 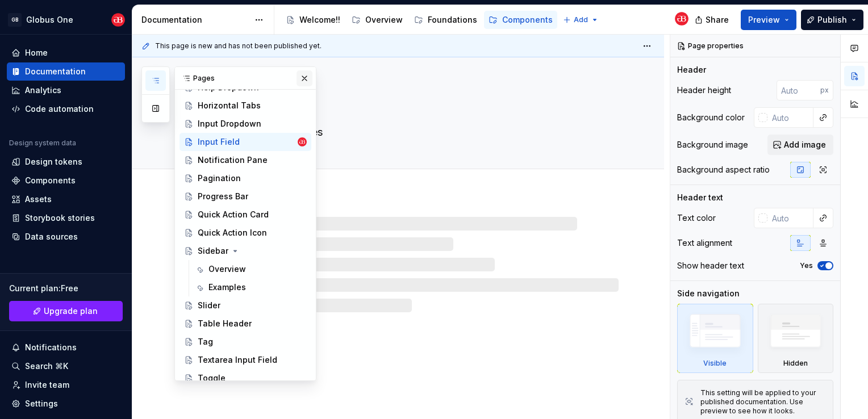 What do you see at coordinates (711, 265) in the screenshot?
I see `div: Show header text` at bounding box center [711, 265].